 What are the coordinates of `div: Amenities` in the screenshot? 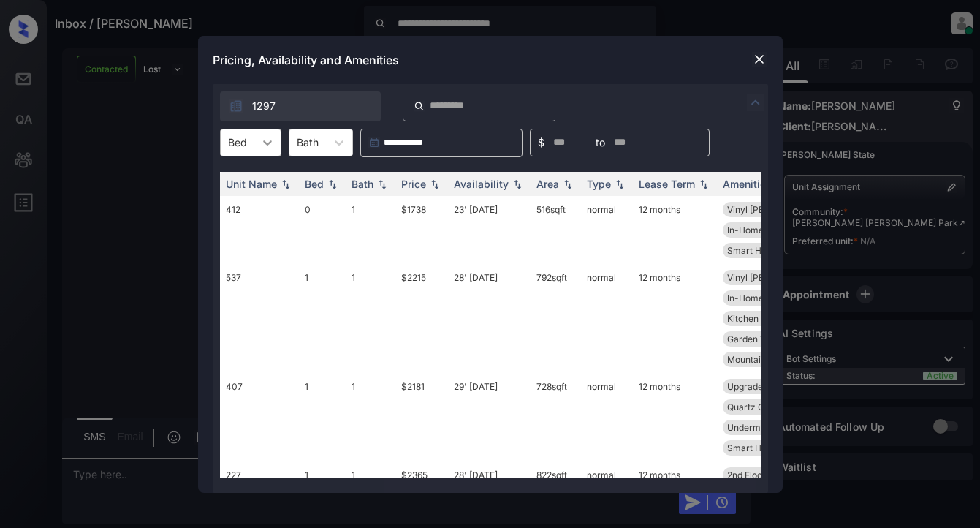 It's located at (747, 183).